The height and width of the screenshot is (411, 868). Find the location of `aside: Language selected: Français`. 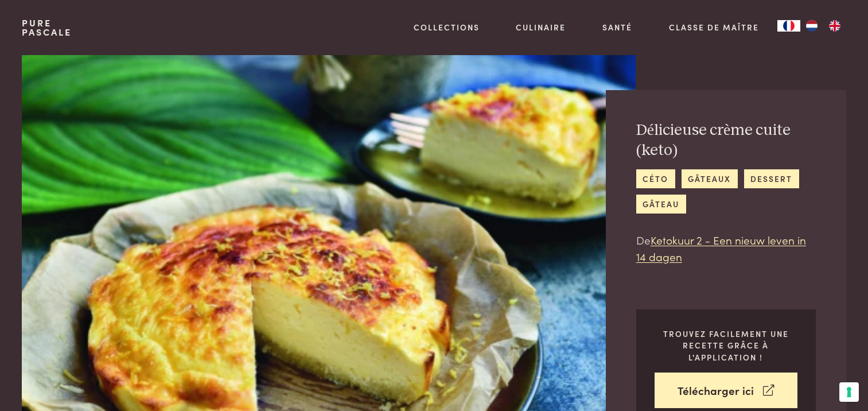

aside: Language selected: Français is located at coordinates (812, 26).